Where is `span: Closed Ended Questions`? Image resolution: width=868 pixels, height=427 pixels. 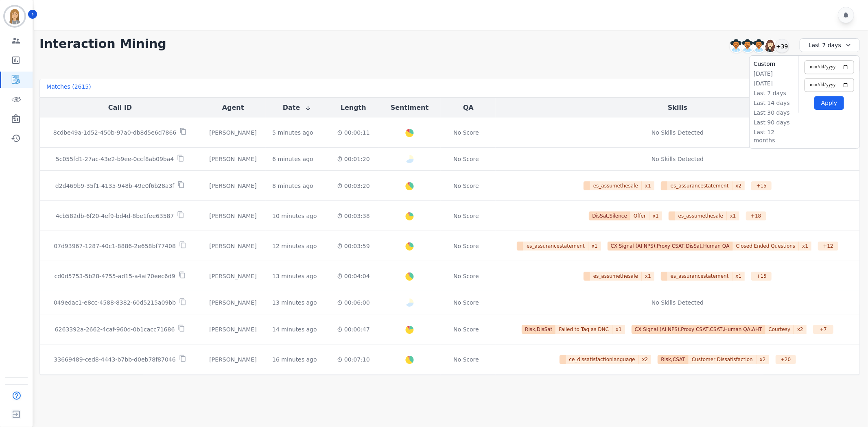
span: Closed Ended Questions is located at coordinates (766, 246).